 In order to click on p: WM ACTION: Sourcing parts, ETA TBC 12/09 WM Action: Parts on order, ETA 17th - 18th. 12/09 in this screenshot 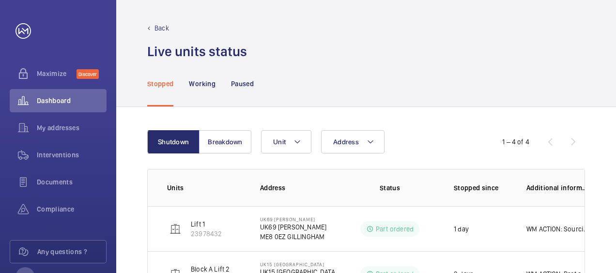, I will do `click(558, 229)`.